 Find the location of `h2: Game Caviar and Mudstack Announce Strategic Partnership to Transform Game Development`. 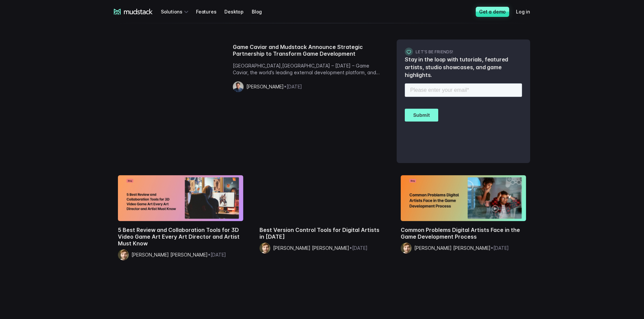

h2: Game Caviar and Mudstack Announce Strategic Partnership to Transform Game Development is located at coordinates (309, 50).